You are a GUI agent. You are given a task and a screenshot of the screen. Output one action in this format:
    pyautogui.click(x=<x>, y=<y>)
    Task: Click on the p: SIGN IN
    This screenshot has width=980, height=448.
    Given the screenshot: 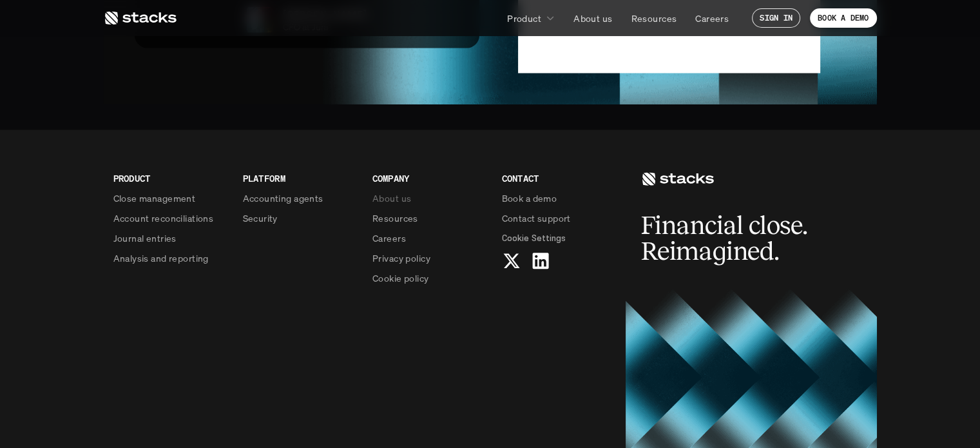 What is the action you would take?
    pyautogui.click(x=776, y=18)
    